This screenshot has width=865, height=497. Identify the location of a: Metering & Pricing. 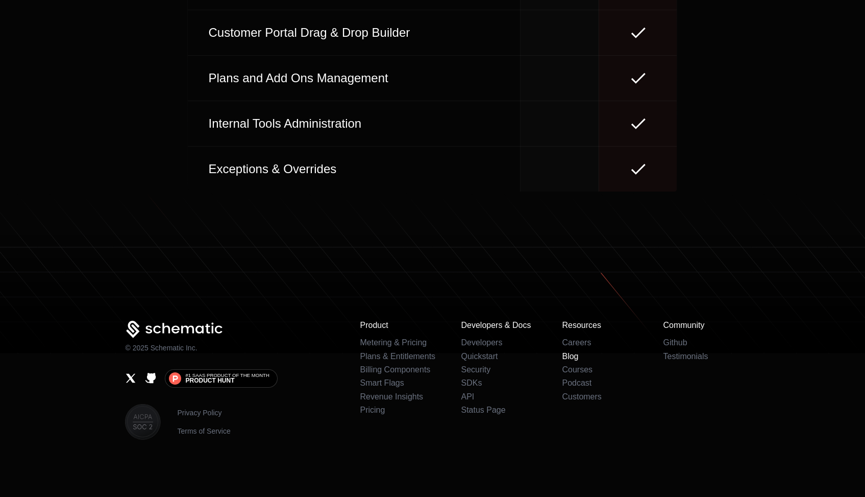
(393, 342).